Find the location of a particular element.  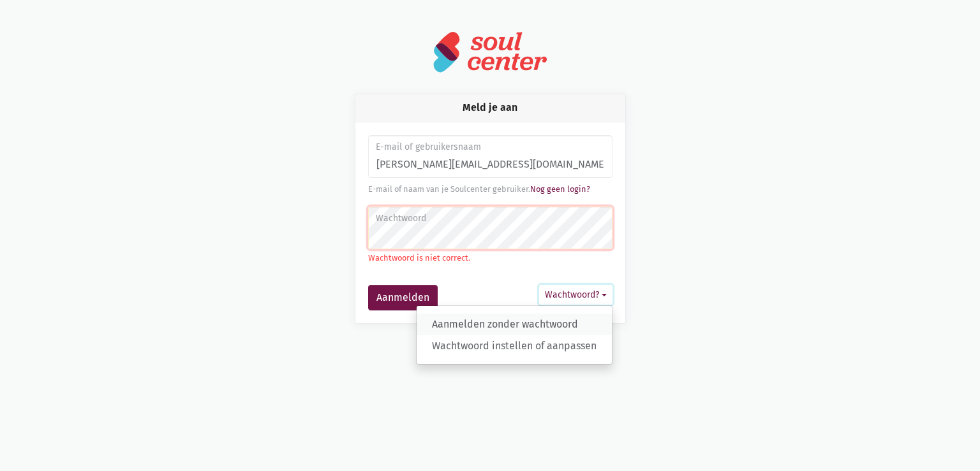

label: E-mail of gebruikersnaam is located at coordinates (489, 147).